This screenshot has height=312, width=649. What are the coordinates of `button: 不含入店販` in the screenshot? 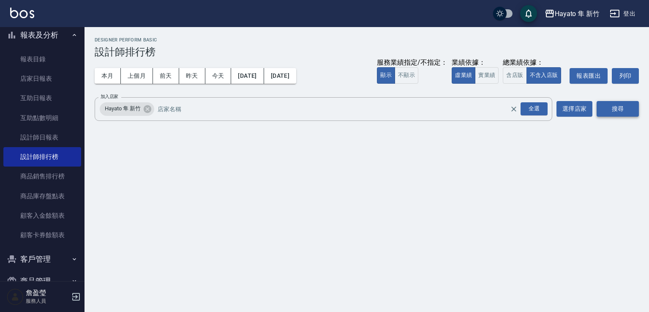 It's located at (544, 75).